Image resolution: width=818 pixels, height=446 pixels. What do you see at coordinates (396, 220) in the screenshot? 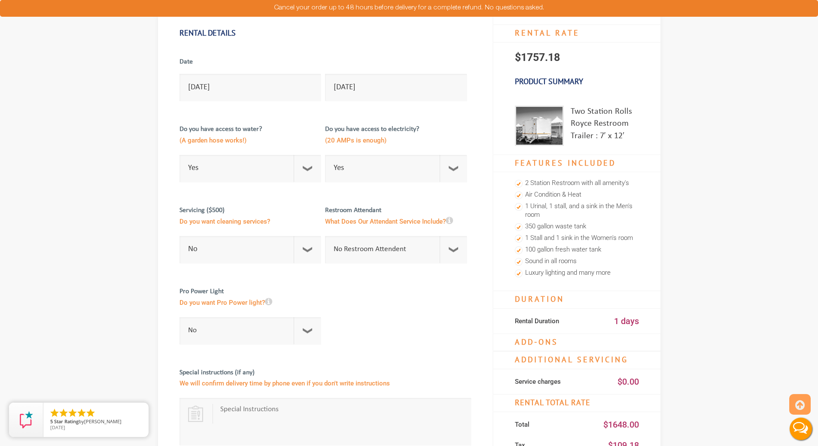
I see `label: Restroom Attendant` at bounding box center [396, 220].